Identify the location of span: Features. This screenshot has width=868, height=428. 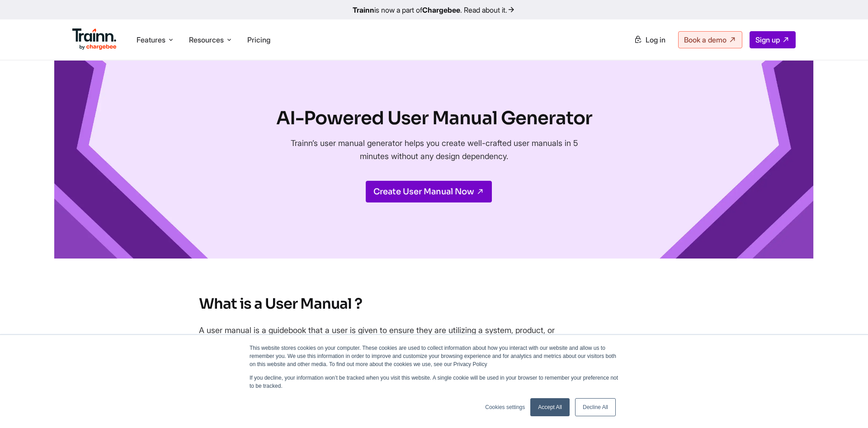
(151, 40).